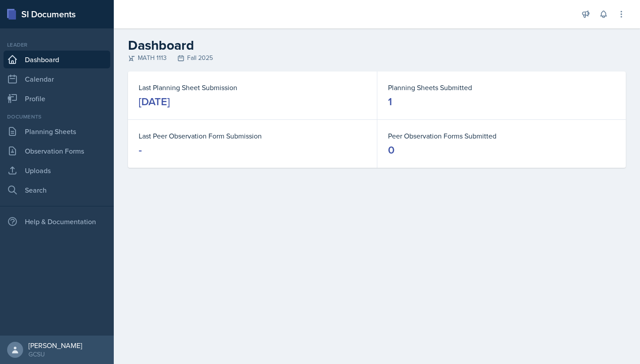  Describe the element at coordinates (377, 58) in the screenshot. I see `div: MATH 1113 Fall 2025` at that location.